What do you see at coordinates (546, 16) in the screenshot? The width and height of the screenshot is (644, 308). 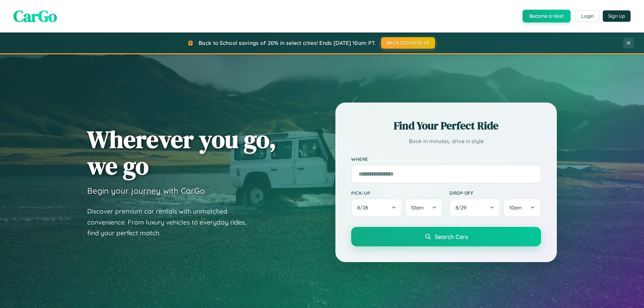 I see `button: Become a Host` at bounding box center [546, 16].